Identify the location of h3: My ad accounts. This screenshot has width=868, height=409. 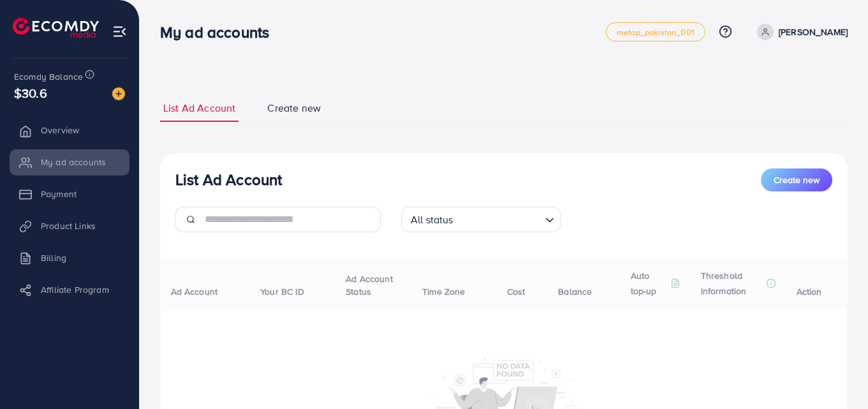
(219, 32).